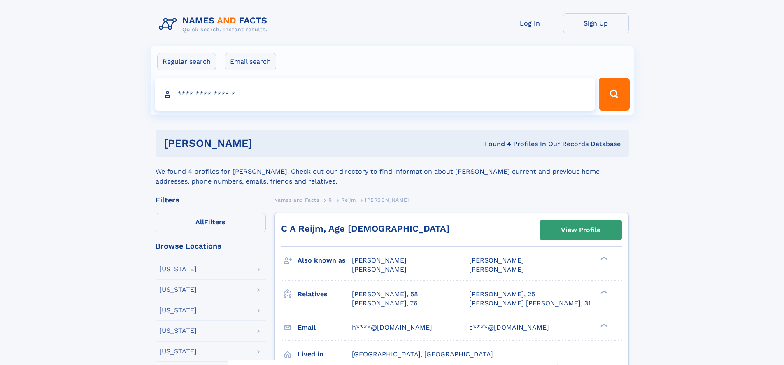 Image resolution: width=784 pixels, height=365 pixels. Describe the element at coordinates (211, 200) in the screenshot. I see `div: Filters` at that location.